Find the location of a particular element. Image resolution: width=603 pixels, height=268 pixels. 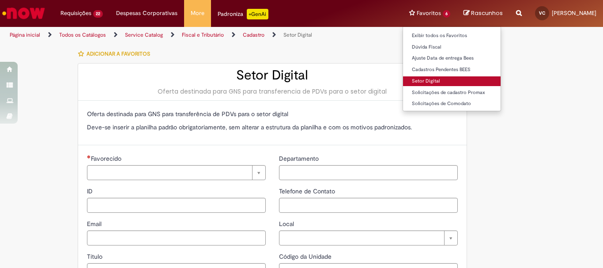

span: Telefone de Contato is located at coordinates (308, 191).